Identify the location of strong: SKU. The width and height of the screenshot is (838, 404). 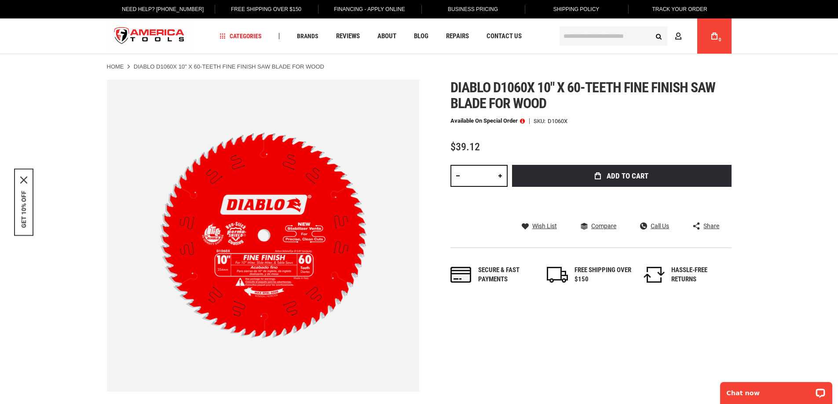
(541, 121).